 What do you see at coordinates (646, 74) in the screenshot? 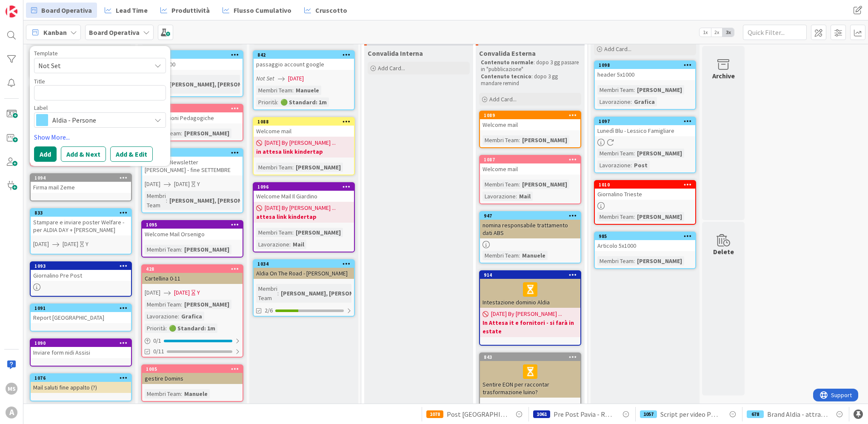
I see `div: header 5x1000` at bounding box center [646, 74].